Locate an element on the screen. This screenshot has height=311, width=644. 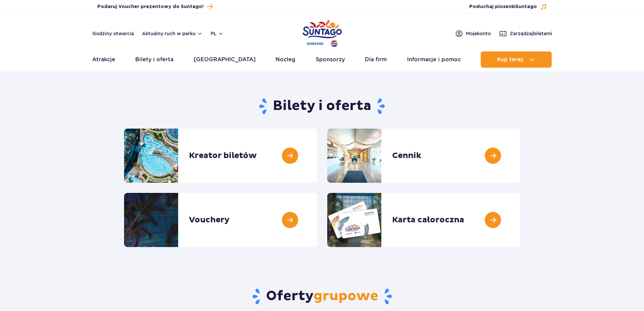
span: grupowe is located at coordinates (346, 295).